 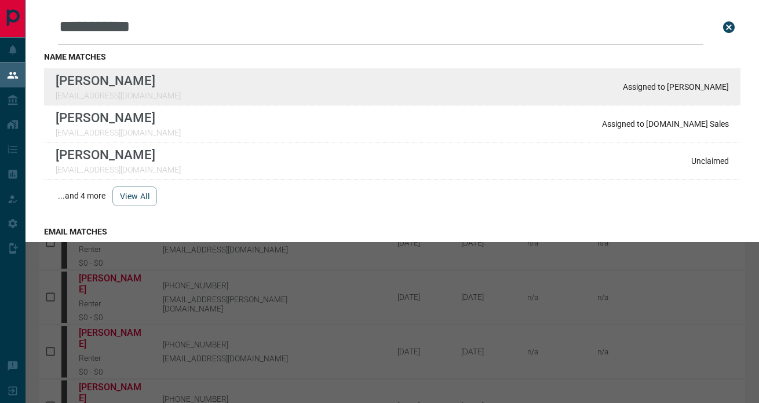 What do you see at coordinates (392, 196) in the screenshot?
I see `div: ...and 4 more` at bounding box center [392, 196].